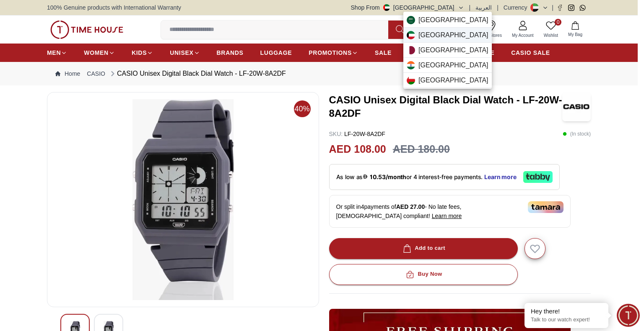  What do you see at coordinates (411, 35) in the screenshot?
I see `img: Kuwait` at bounding box center [411, 35].